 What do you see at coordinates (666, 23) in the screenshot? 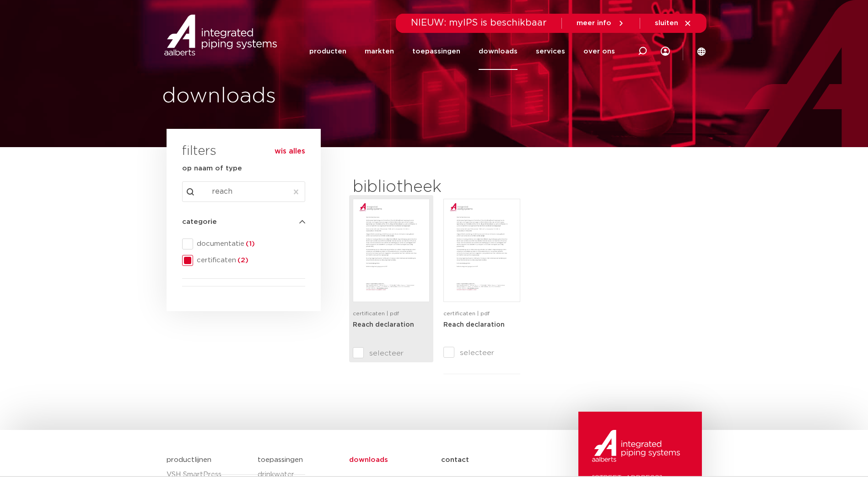
I see `span: sluiten` at bounding box center [666, 23].